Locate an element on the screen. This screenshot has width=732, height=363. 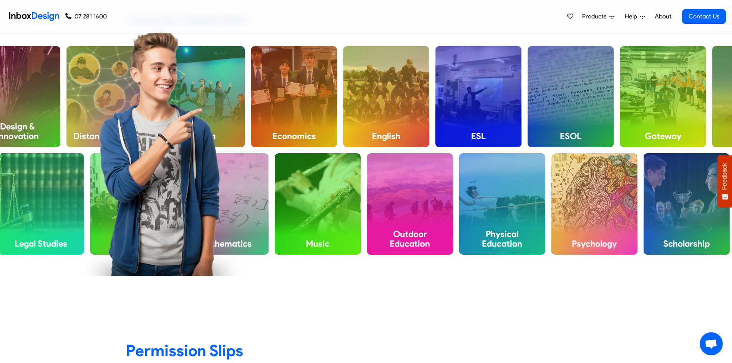
h2: Permission Slips is located at coordinates (366, 350).